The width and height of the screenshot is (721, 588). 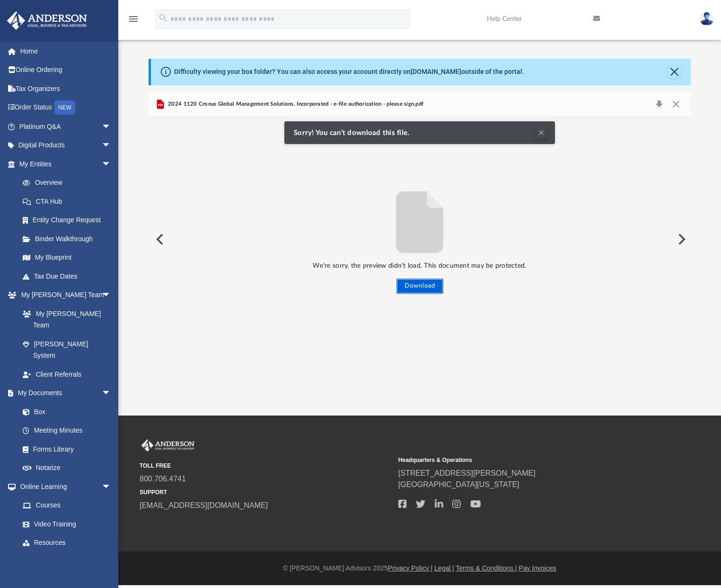 What do you see at coordinates (66, 51) in the screenshot?
I see `a: Home` at bounding box center [66, 51].